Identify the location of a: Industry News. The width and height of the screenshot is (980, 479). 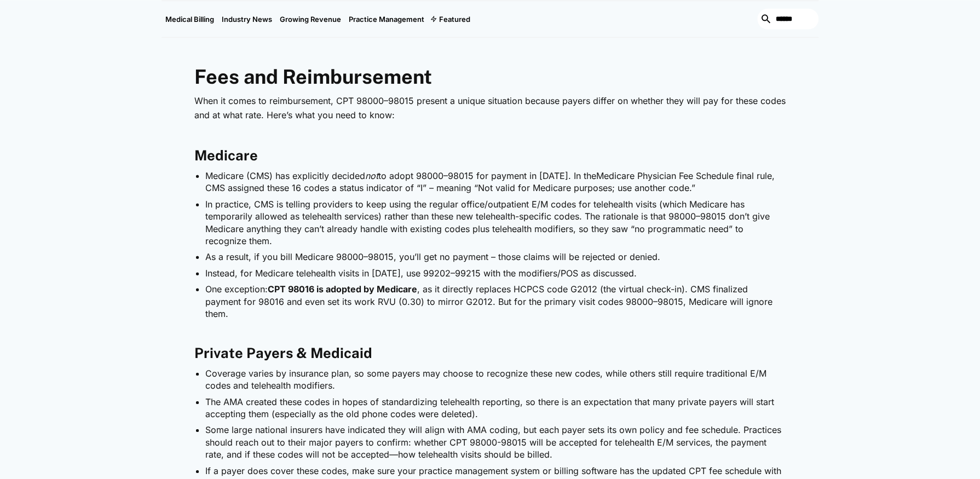
(247, 19).